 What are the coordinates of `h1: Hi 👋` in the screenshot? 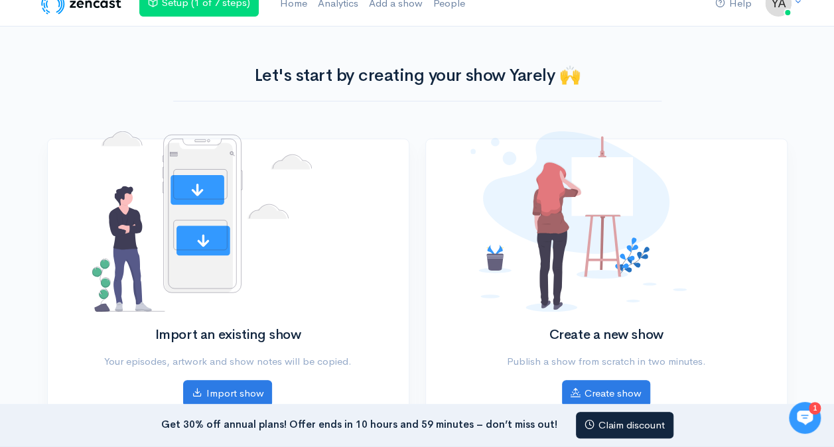 It's located at (133, 75).